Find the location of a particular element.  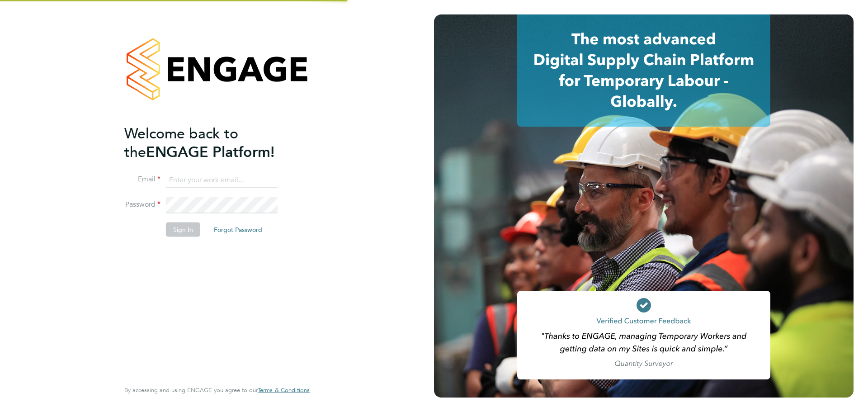

label: Password is located at coordinates (143, 204).